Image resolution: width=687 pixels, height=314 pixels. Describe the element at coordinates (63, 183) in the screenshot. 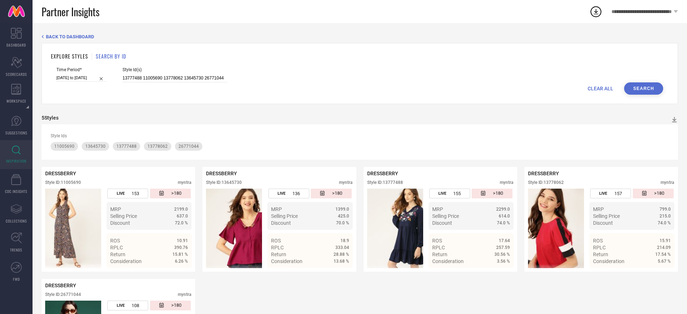

I see `div: Style ID: 11005690` at that location.